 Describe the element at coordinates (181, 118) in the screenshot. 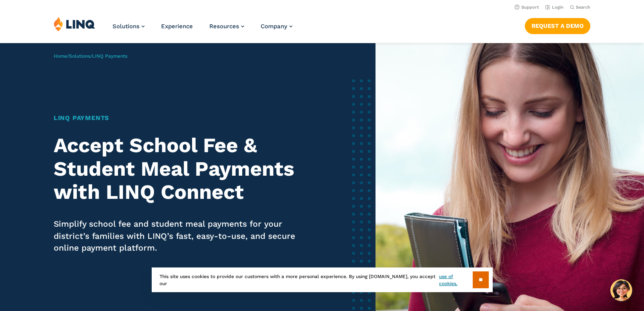

I see `h1: LINQ Payments` at that location.